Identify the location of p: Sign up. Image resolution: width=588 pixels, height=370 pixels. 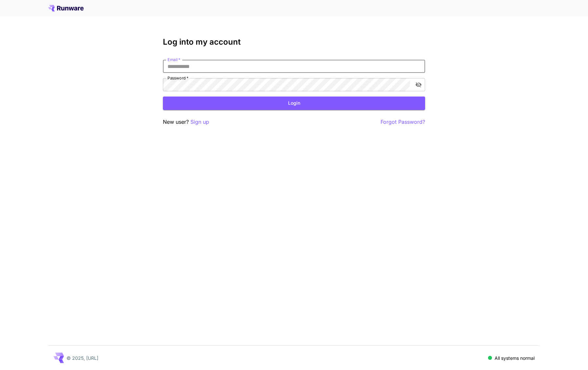
(200, 122).